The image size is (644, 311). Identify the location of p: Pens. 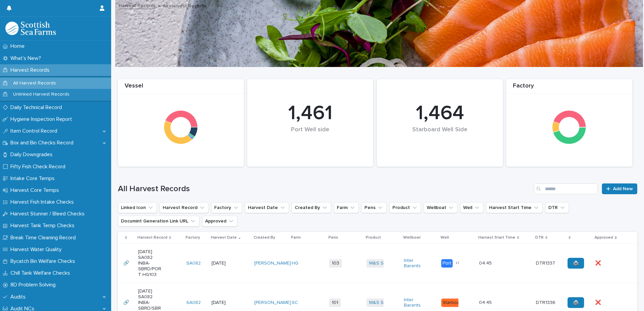
(333, 238).